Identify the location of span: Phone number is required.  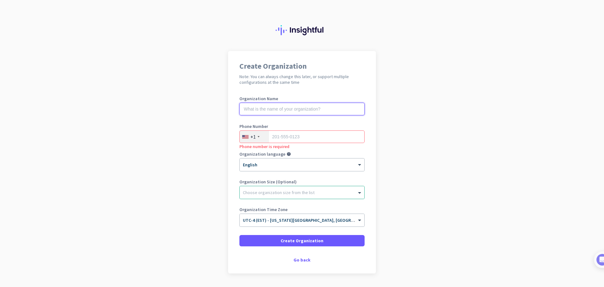
(264, 146).